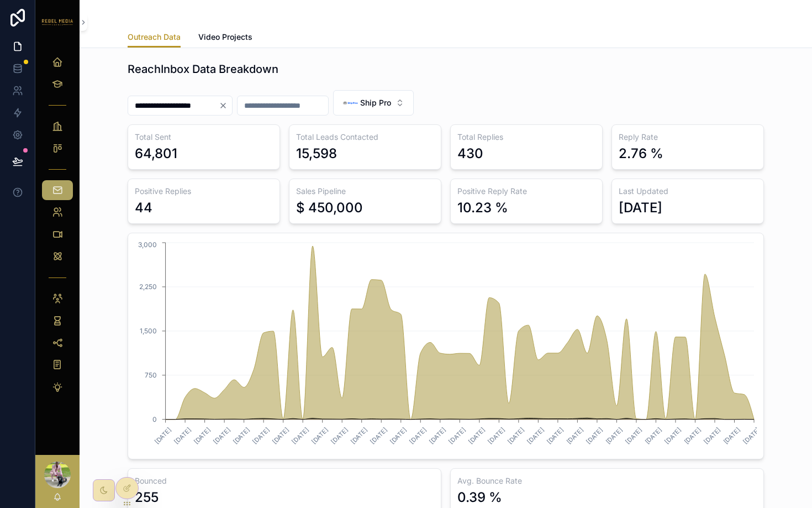 The image size is (812, 508). I want to click on h3: Total Leads Contacted, so click(365, 137).